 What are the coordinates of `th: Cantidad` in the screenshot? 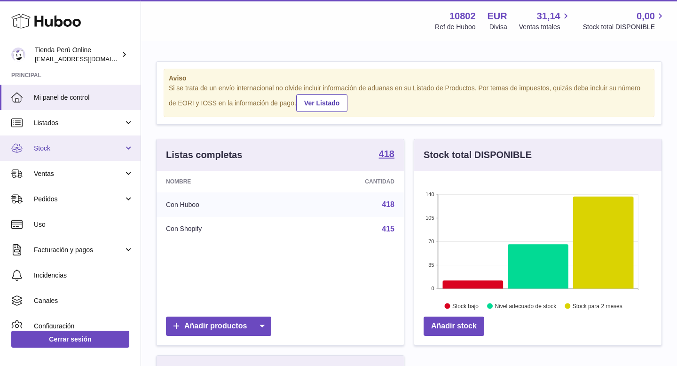 It's located at (345, 181).